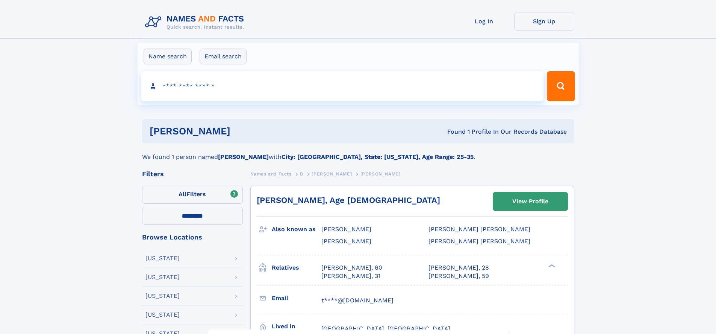  Describe the element at coordinates (545, 21) in the screenshot. I see `a: Sign Up` at that location.